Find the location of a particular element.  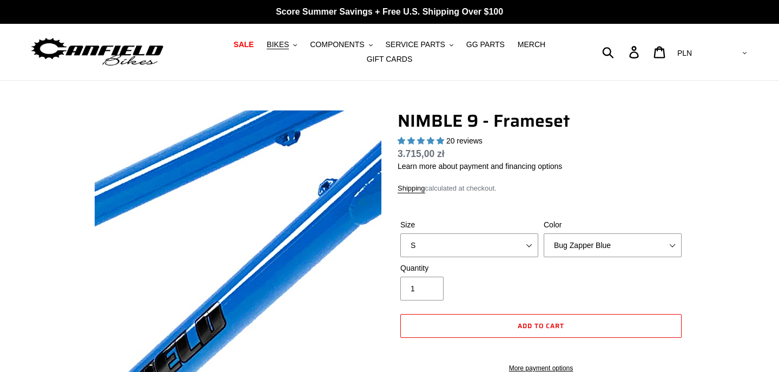

button: COMPONENTS is located at coordinates (341, 44).